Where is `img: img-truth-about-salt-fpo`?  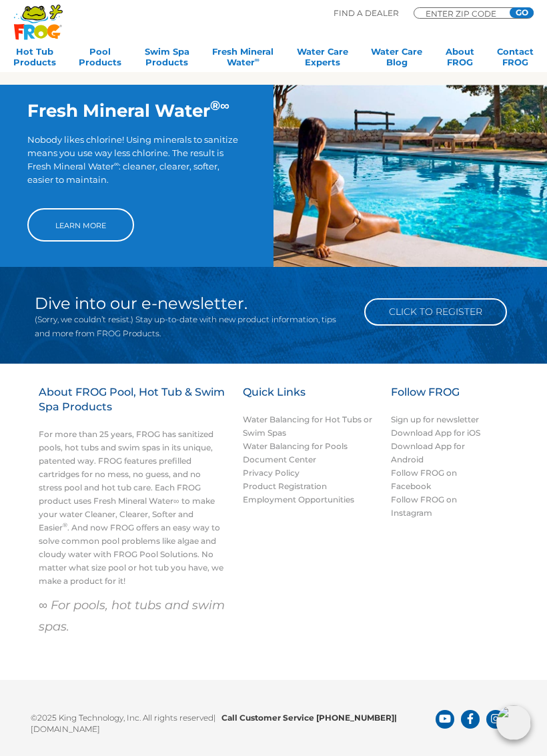
img: img-truth-about-salt-fpo is located at coordinates (410, 175).